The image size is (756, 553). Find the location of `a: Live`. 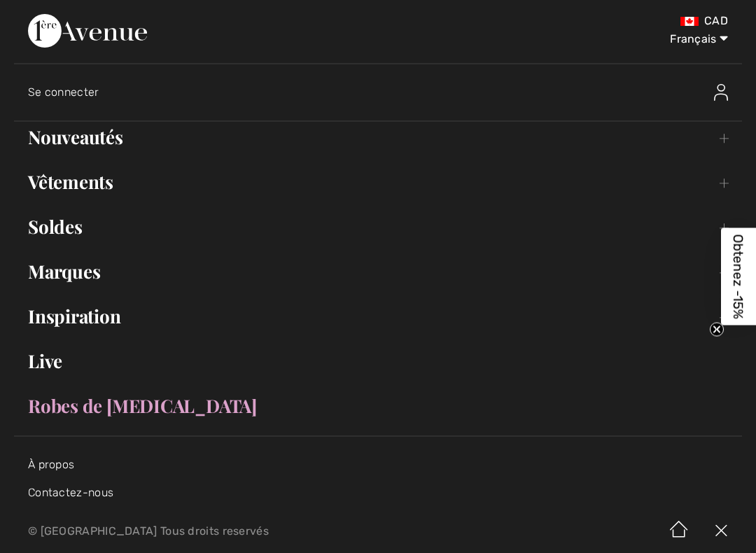

a: Live is located at coordinates (378, 361).